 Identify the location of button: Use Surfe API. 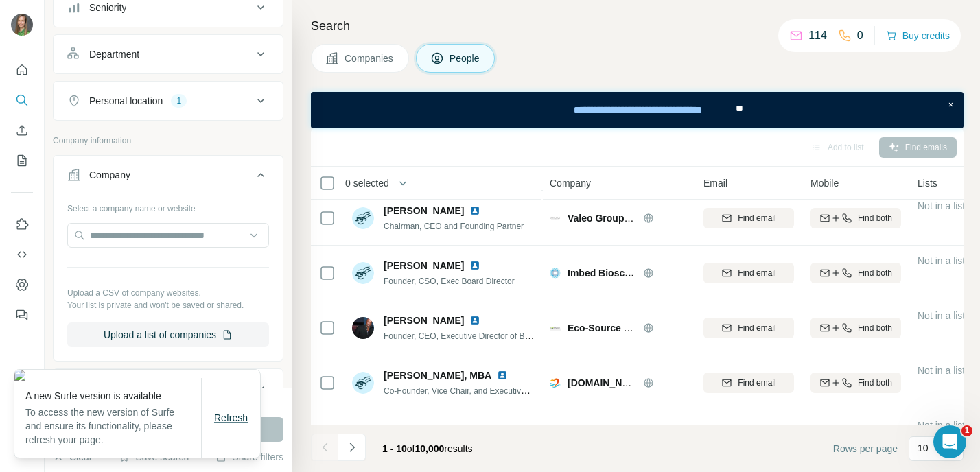
(22, 255).